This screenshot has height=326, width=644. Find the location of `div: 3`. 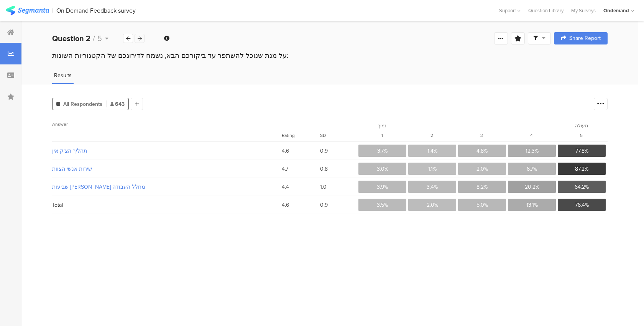

div: 3 is located at coordinates (482, 135).